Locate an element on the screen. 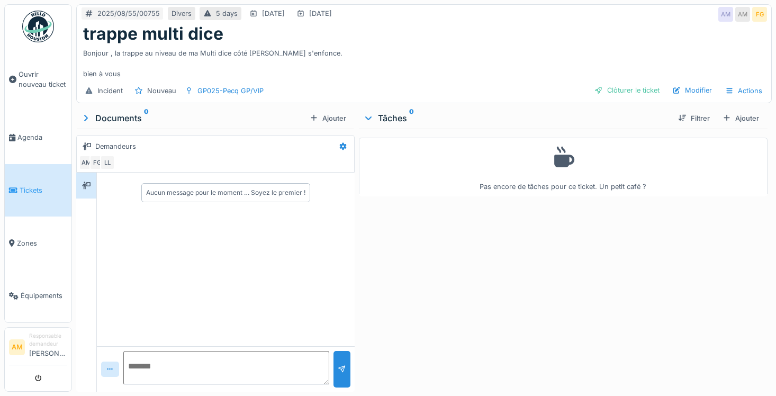  a: Agenda is located at coordinates (38, 138).